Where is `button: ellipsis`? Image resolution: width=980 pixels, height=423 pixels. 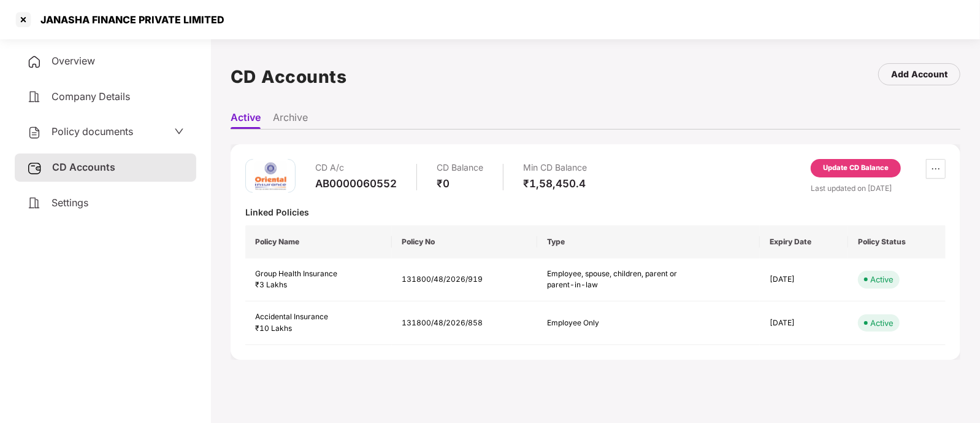 button: ellipsis is located at coordinates (936, 169).